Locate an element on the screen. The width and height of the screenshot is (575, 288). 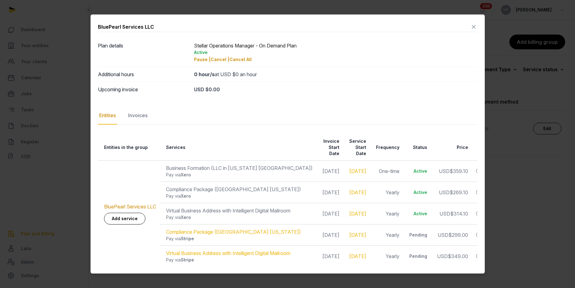
div: Stellar Operations Manager - On Demand Plan is located at coordinates (336, 52).